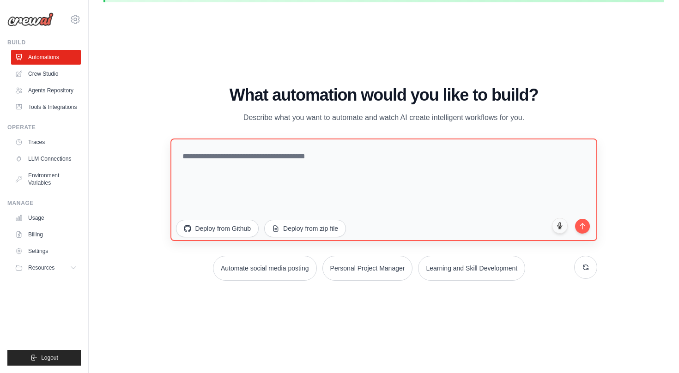 The height and width of the screenshot is (373, 679). Describe the element at coordinates (44, 43) in the screenshot. I see `div: Build` at that location.